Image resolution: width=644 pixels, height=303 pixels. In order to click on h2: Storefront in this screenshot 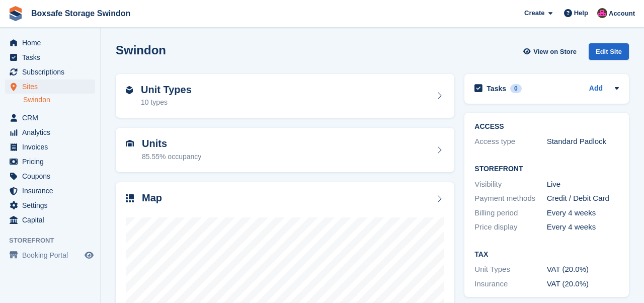, I will do `click(546, 169)`.